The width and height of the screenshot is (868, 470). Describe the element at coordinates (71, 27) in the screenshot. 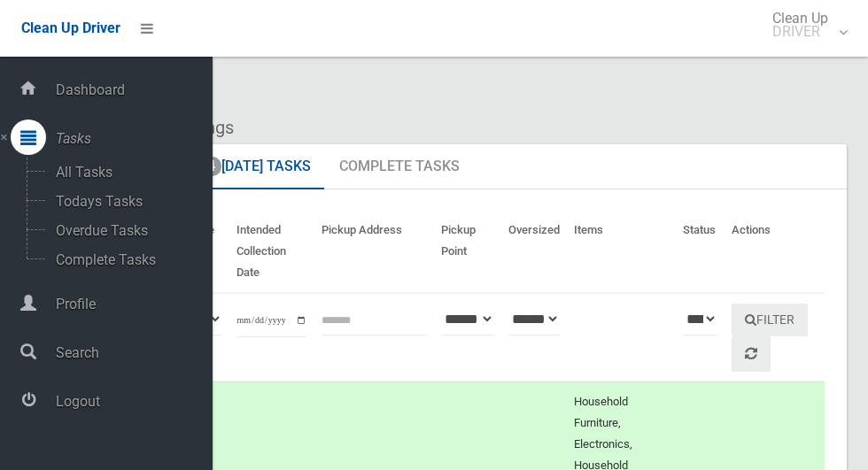

I see `span: Clean Up Driver` at that location.